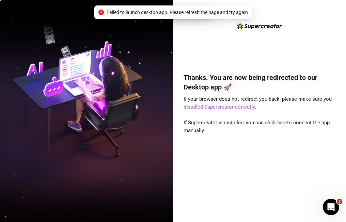 The width and height of the screenshot is (346, 222). What do you see at coordinates (340, 201) in the screenshot?
I see `span: 2` at bounding box center [340, 201].